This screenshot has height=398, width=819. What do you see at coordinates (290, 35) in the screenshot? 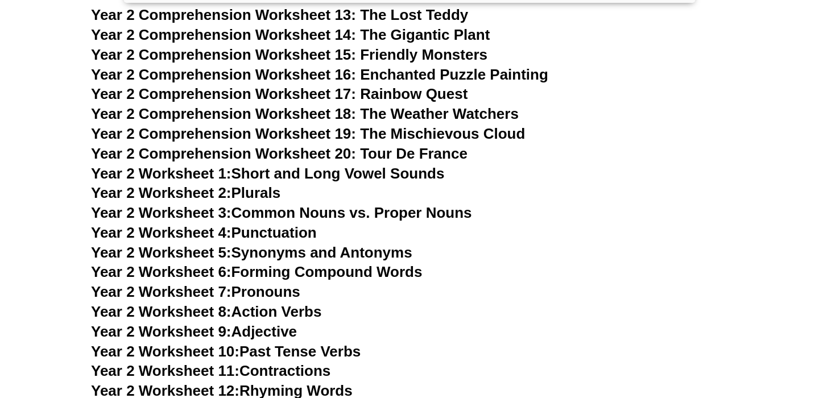
I see `a: Year 2 Comprehension Worksheet 14: The Gigantic Plant` at bounding box center [290, 35].